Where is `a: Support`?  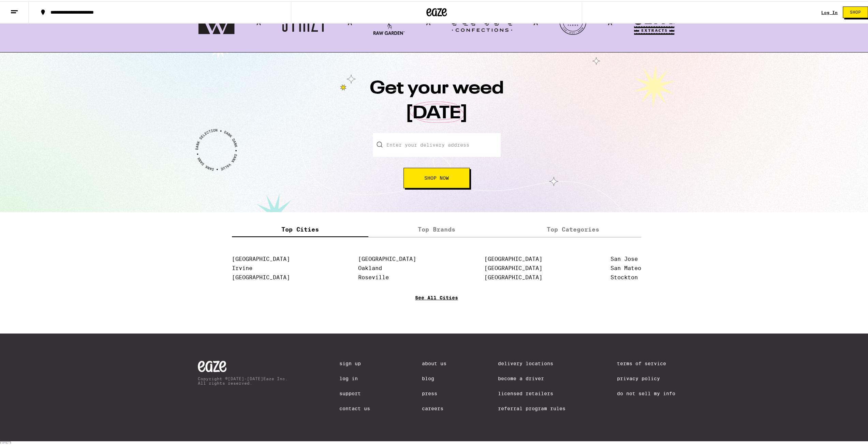
a: Support is located at coordinates (355, 392).